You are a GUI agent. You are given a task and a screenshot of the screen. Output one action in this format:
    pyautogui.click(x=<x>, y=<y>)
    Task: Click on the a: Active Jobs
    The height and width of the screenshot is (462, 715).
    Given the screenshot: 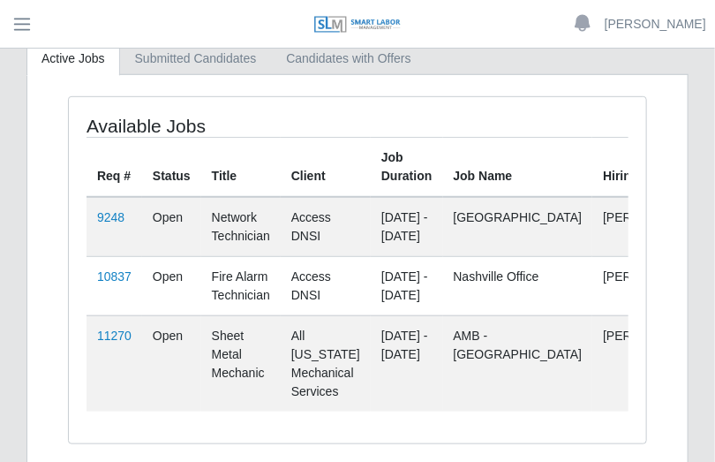 What is the action you would take?
    pyautogui.click(x=73, y=58)
    